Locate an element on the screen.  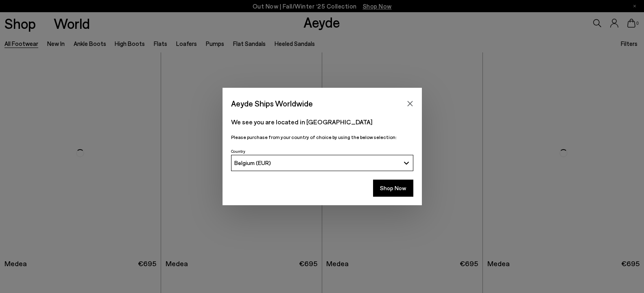
span: Belgium (EUR) is located at coordinates (253, 163).